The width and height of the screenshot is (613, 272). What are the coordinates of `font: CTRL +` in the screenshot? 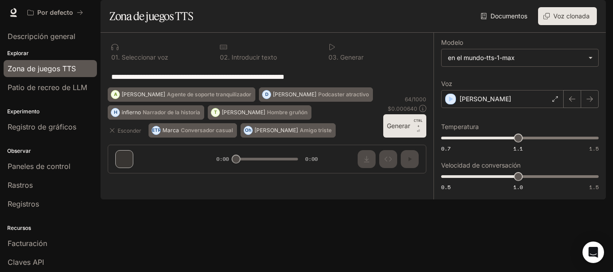 It's located at (418, 123).